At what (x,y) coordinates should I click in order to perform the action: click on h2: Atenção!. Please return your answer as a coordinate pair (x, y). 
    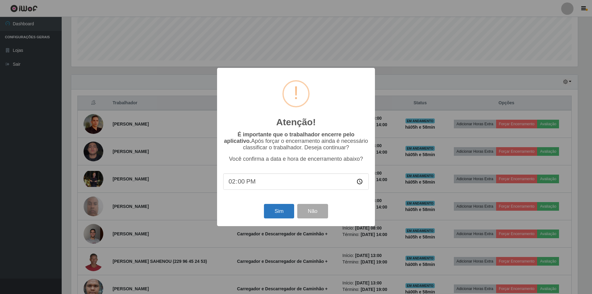
    Looking at the image, I should click on (296, 122).